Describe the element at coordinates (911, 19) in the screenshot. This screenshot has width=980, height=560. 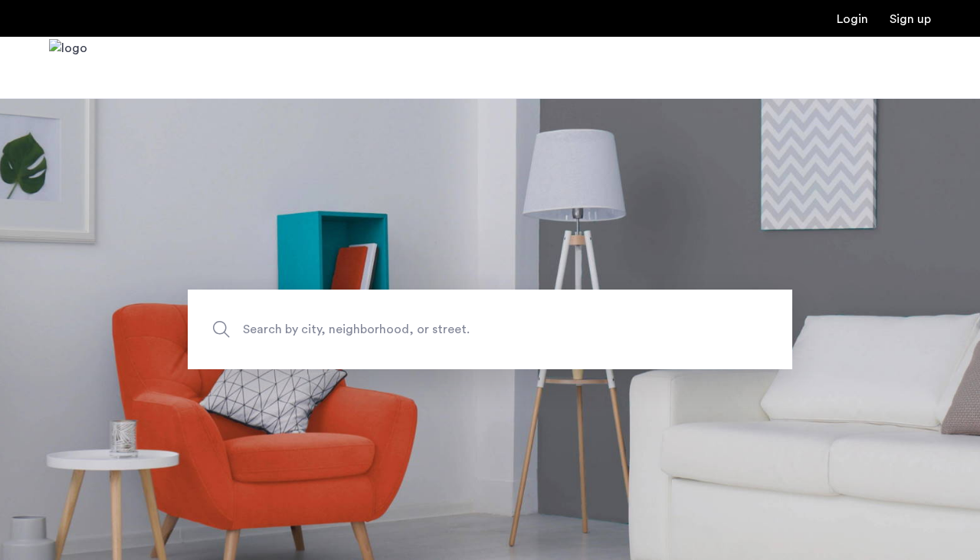
I see `a: Registration` at that location.